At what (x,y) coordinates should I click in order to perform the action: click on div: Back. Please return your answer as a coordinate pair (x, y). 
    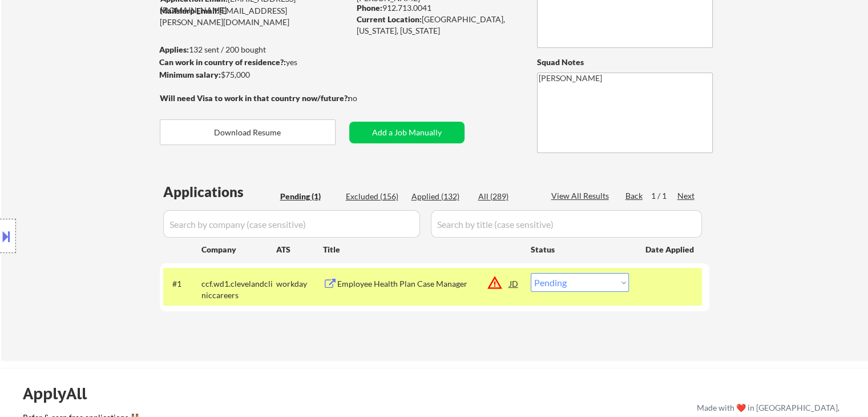
    Looking at the image, I should click on (634, 196).